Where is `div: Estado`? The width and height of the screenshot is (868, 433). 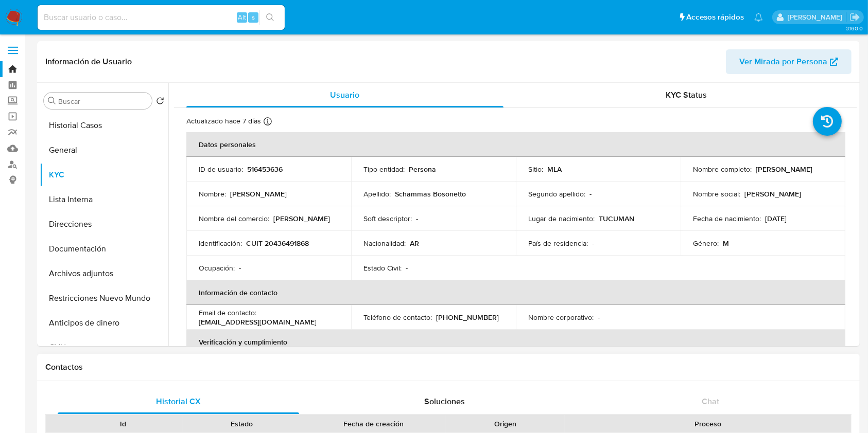 div: Estado is located at coordinates (242, 424).